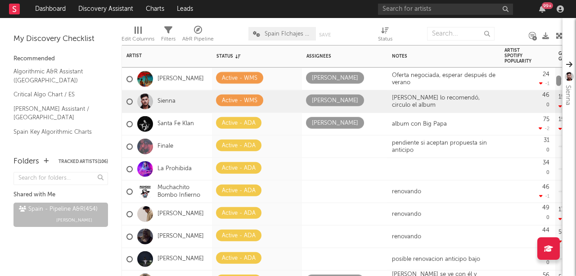 Image resolution: width=576 pixels, height=276 pixels. Describe the element at coordinates (160, 56) in the screenshot. I see `div: Artist` at that location.